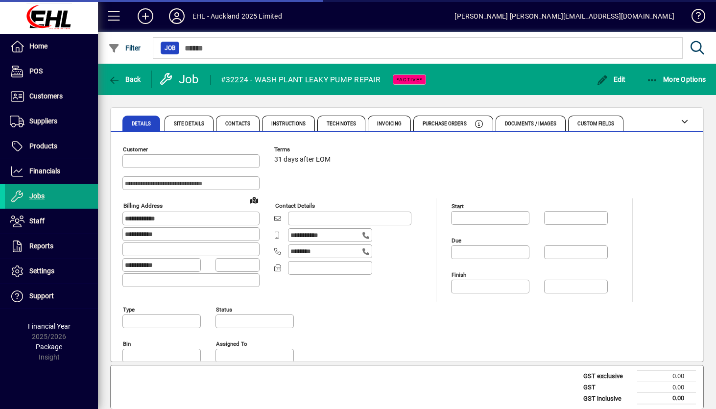 Image resolution: width=716 pixels, height=409 pixels. What do you see at coordinates (43, 146) in the screenshot?
I see `span: Products` at bounding box center [43, 146].